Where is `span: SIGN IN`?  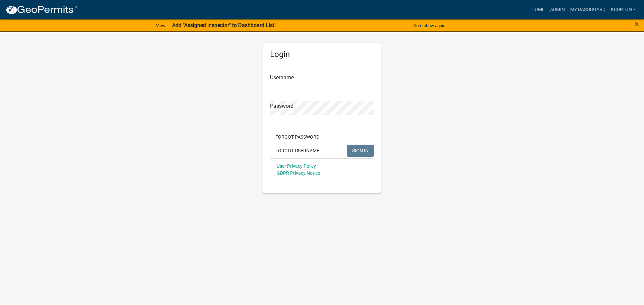
span: SIGN IN is located at coordinates (360, 151).